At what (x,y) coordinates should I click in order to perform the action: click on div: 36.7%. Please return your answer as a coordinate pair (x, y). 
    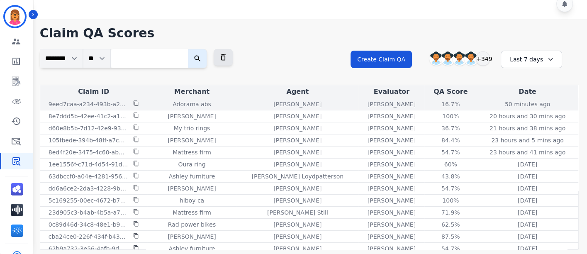
    Looking at the image, I should click on (451, 128).